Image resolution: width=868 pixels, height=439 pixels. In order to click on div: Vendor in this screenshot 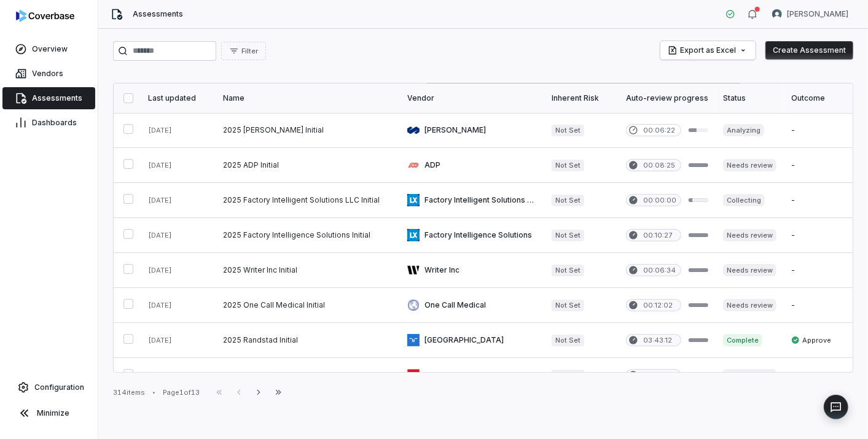, I will do `click(472, 98)`.